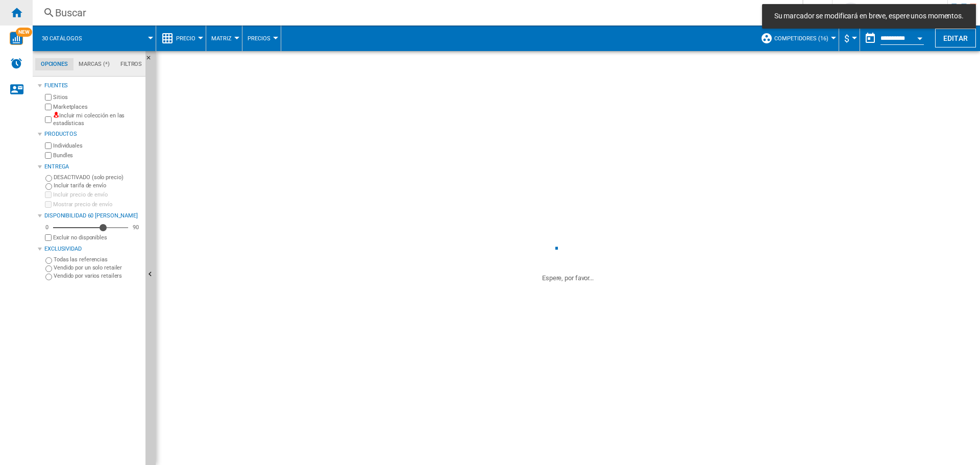  I want to click on md-slider: Disponibilidad, so click(90, 228).